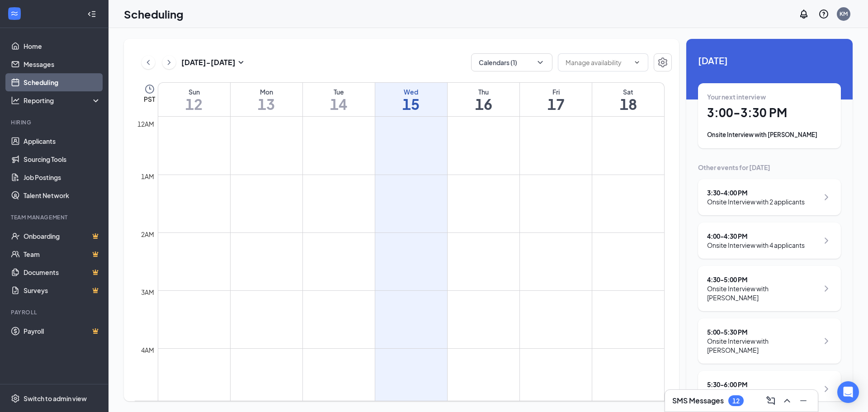 The width and height of the screenshot is (868, 412). I want to click on div: Onsite Interview with 2 applicants, so click(756, 201).